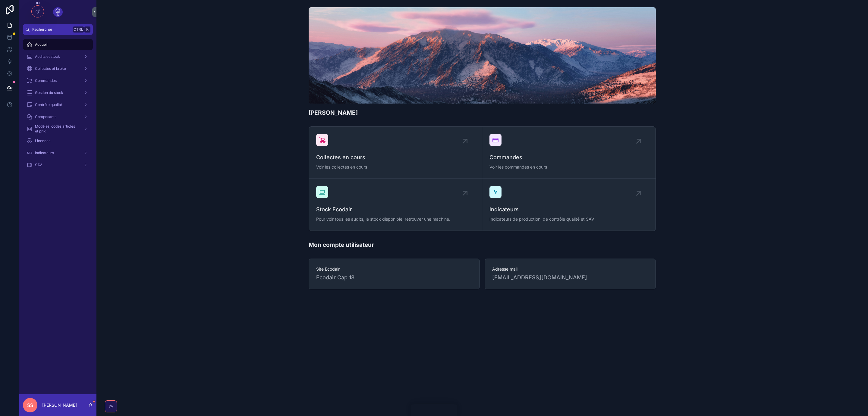 This screenshot has height=416, width=868. What do you see at coordinates (58, 117) in the screenshot?
I see `a: Composants` at bounding box center [58, 117].